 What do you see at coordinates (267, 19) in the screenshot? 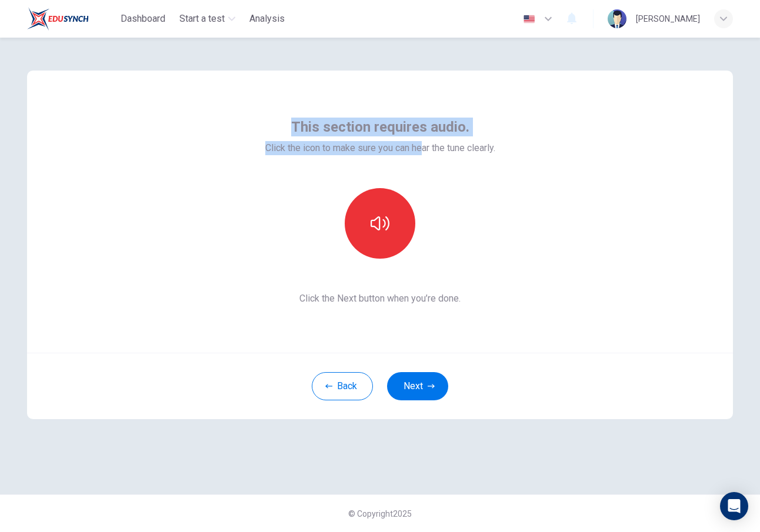
I see `span: Analysis` at bounding box center [267, 19].